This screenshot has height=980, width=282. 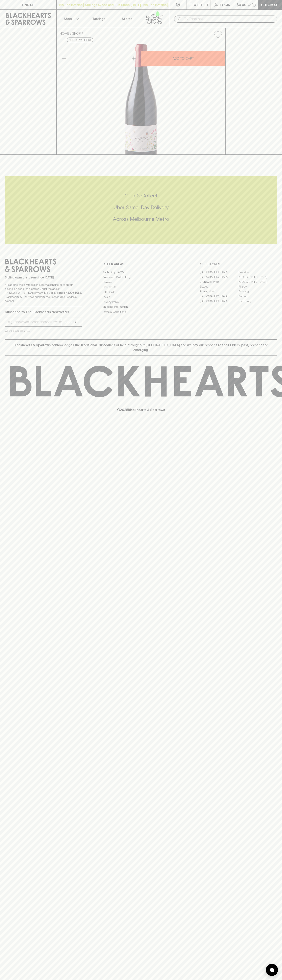 What do you see at coordinates (141, 297) in the screenshot?
I see `a: FAQ's` at bounding box center [141, 297].